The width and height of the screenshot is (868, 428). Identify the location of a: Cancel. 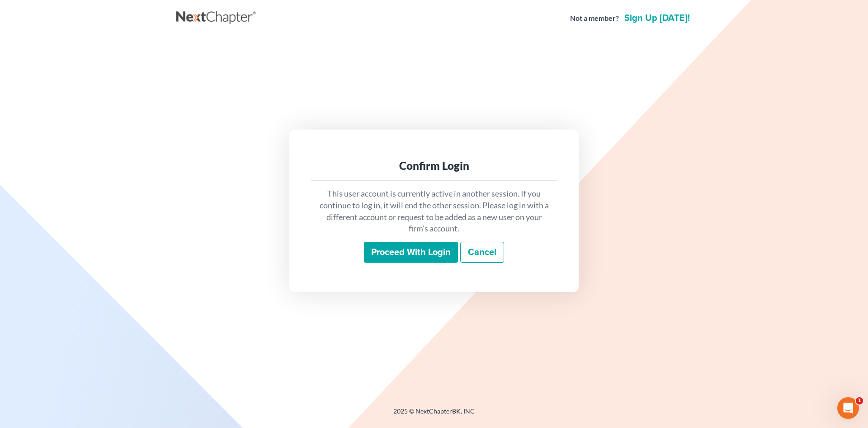
(482, 252).